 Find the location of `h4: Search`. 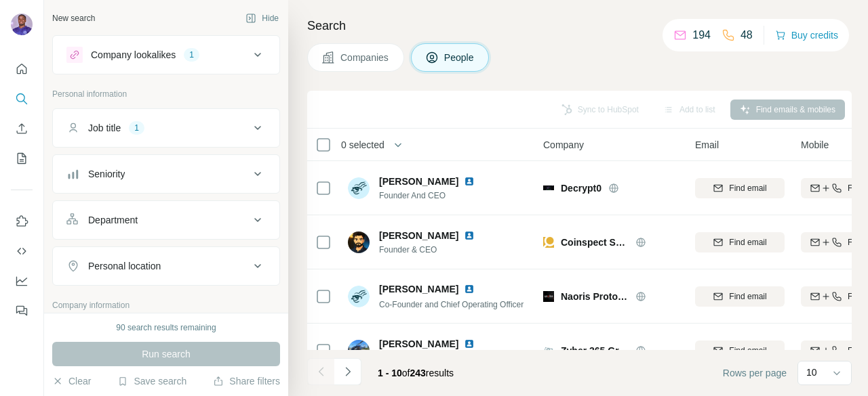

h4: Search is located at coordinates (579, 25).